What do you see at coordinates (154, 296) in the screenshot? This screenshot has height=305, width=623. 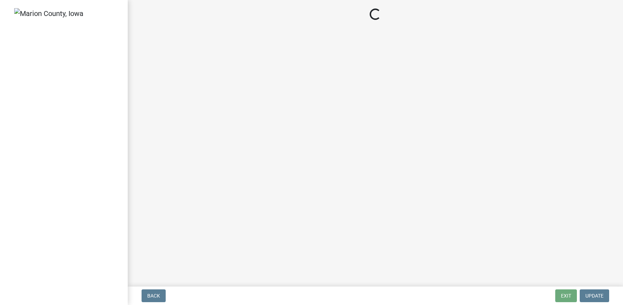 I see `span: Back` at bounding box center [154, 296].